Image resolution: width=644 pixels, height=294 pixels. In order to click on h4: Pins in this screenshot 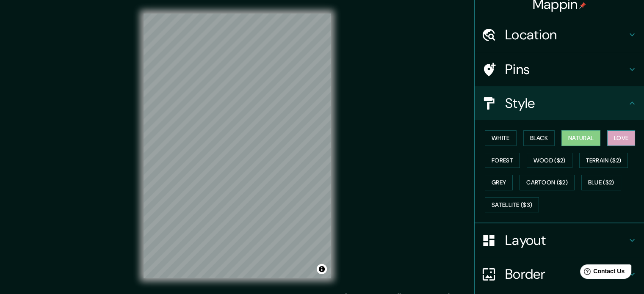, I will do `click(566, 69)`.